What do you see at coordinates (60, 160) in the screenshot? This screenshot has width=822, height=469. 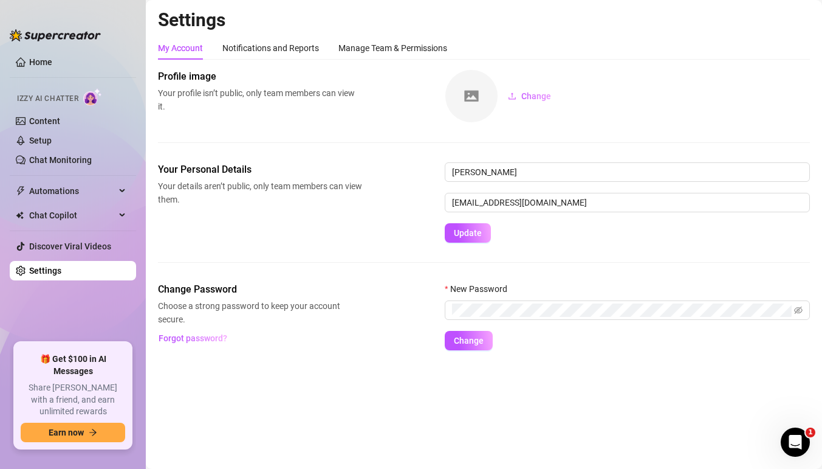 I see `a: Chat Monitoring` at bounding box center [60, 160].